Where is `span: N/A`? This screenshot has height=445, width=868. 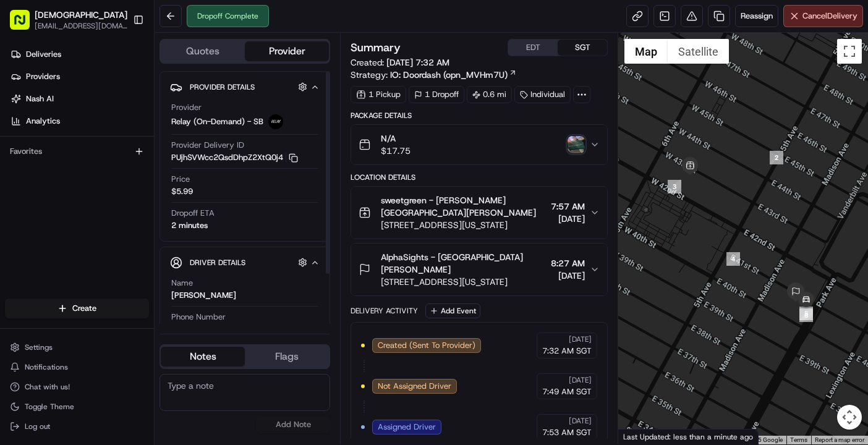
span: N/A is located at coordinates (396, 139).